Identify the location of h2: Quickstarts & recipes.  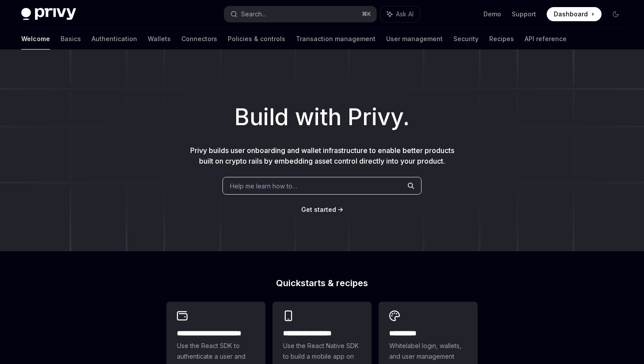
(322, 283).